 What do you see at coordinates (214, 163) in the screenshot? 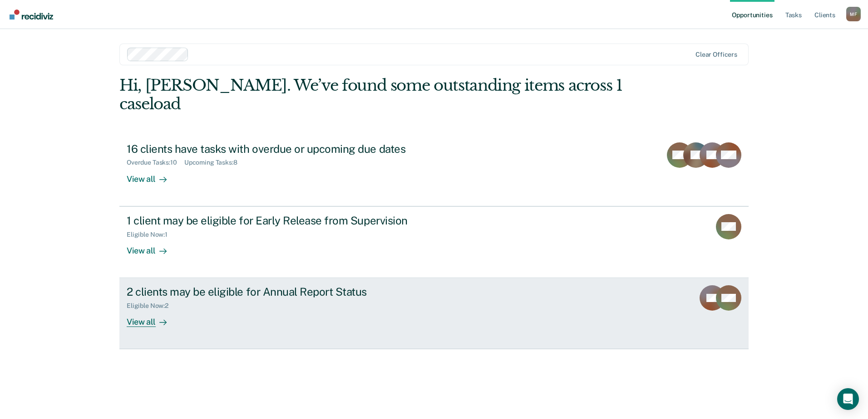
I see `div: Upcoming Tasks : 8` at bounding box center [214, 163].